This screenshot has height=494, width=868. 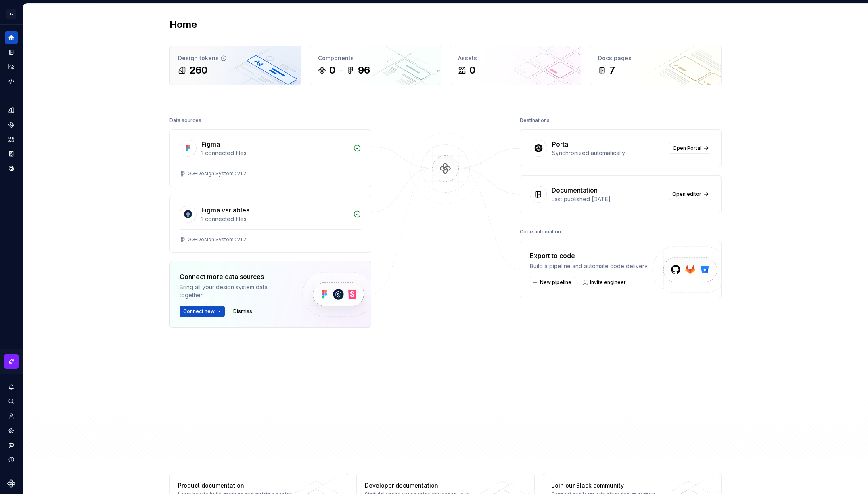 I want to click on div: Join our Slack community, so click(x=610, y=485).